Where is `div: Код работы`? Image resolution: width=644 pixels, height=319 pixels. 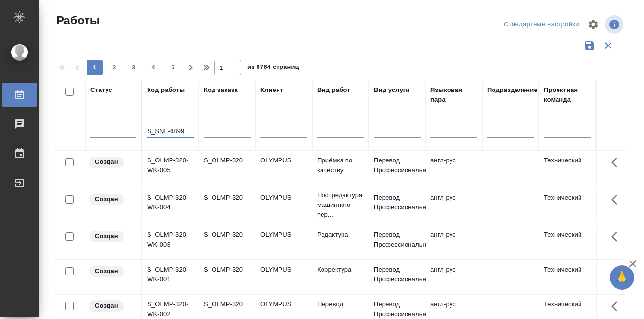 div: Код работы is located at coordinates (165, 90).